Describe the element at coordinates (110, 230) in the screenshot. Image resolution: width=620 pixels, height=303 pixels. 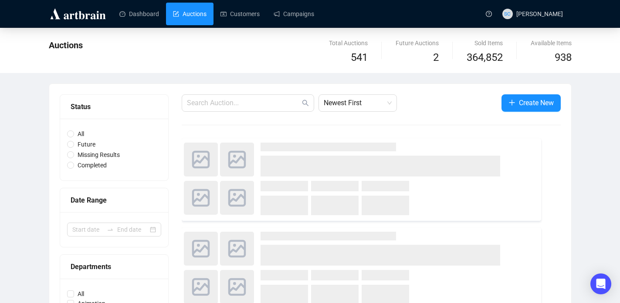
I see `span: to` at that location.